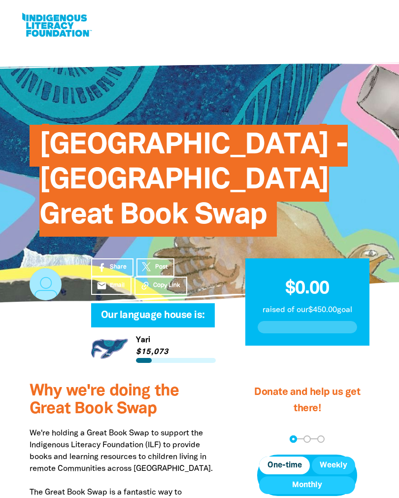  What do you see at coordinates (285, 465) in the screenshot?
I see `span: One-time` at bounding box center [285, 465].